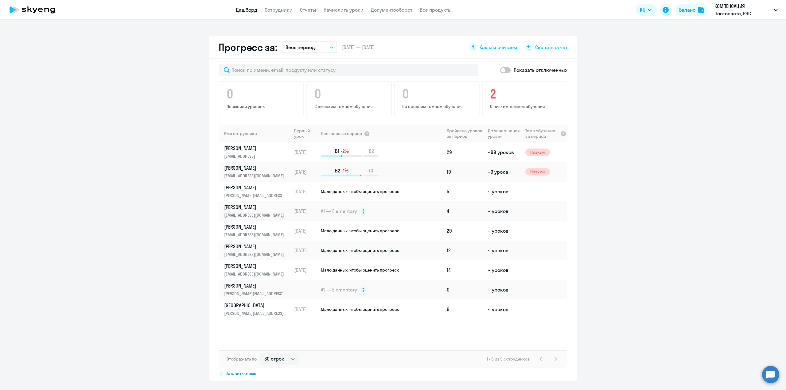 The height and width of the screenshot is (390, 786). I want to click on span: 1 - 9 из 9 сотрудников, so click(508, 359).